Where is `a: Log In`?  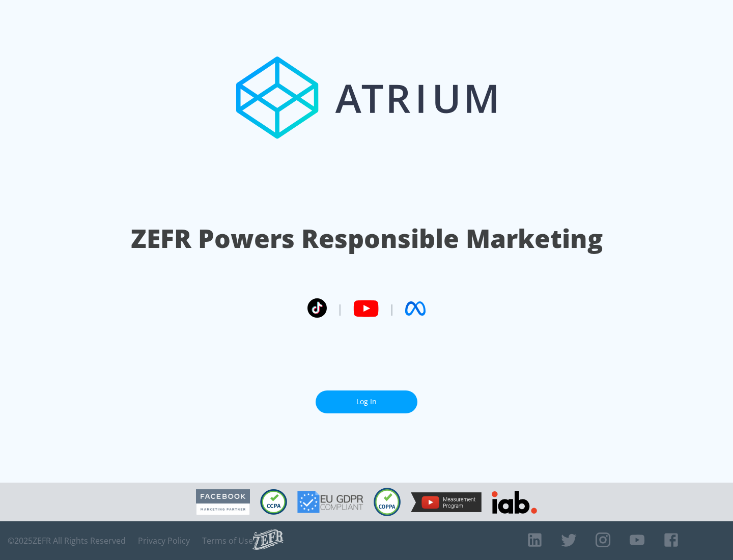 a: Log In is located at coordinates (366, 402).